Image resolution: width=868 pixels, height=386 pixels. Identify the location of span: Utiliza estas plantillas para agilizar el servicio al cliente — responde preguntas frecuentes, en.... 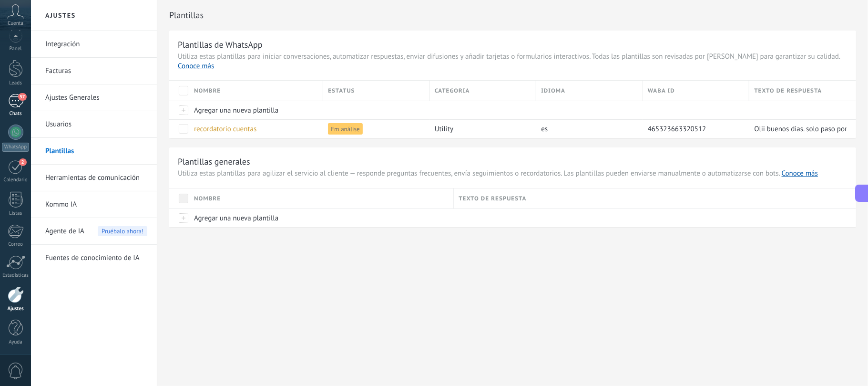
(512, 174).